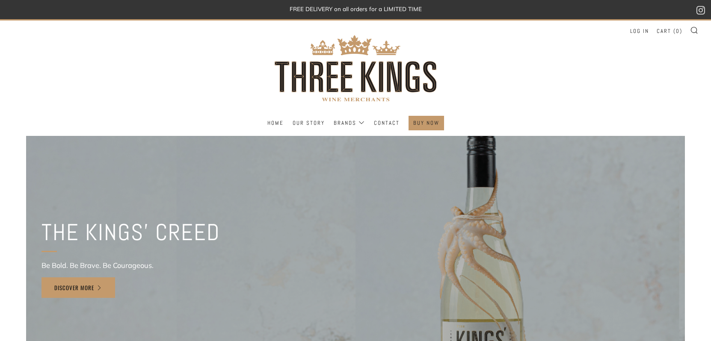  I want to click on span: 0, so click(678, 31).